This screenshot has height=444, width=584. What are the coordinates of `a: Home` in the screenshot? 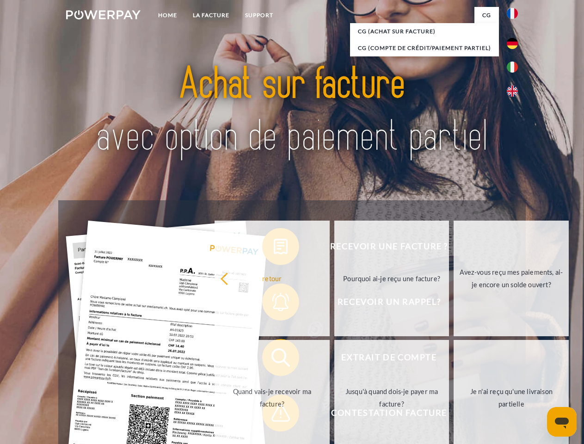 It's located at (167, 15).